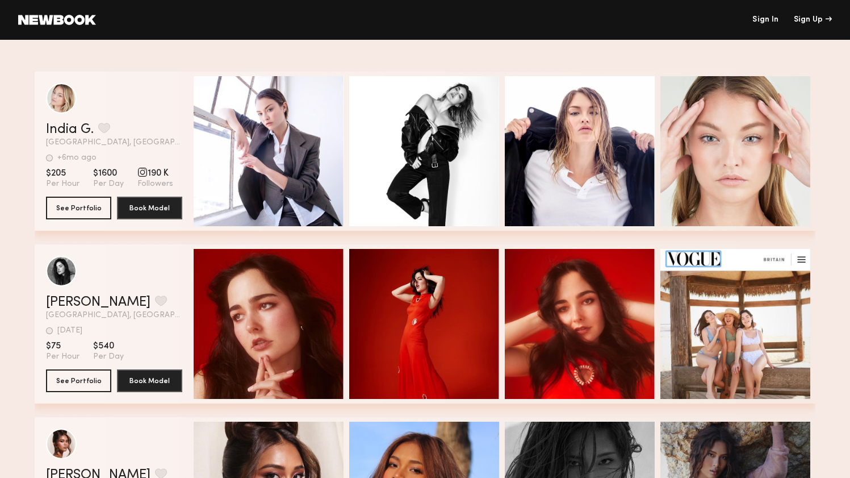  I want to click on span: $75, so click(62, 346).